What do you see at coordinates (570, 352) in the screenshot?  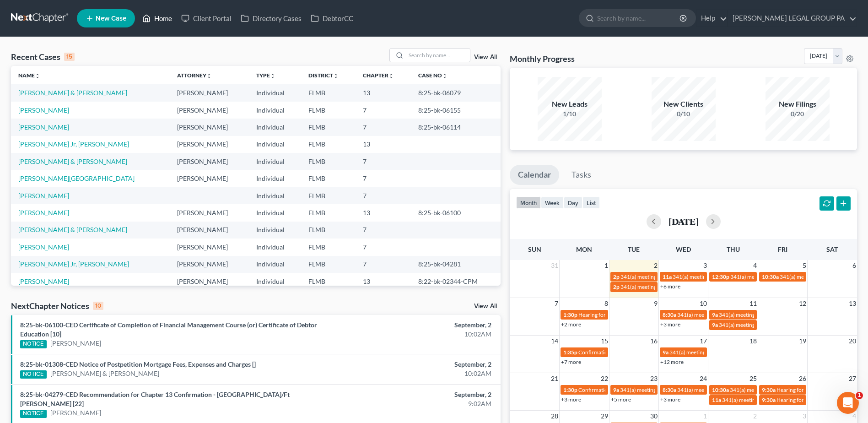 I see `span: 1:35p` at bounding box center [570, 352].